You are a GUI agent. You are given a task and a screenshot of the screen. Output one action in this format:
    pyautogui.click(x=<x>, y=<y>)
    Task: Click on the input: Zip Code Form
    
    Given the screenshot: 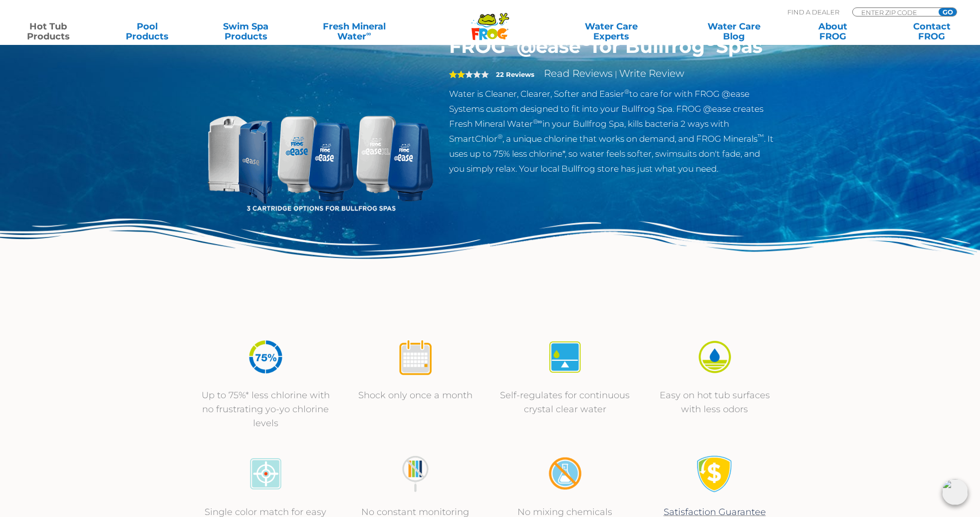 What is the action you would take?
    pyautogui.click(x=893, y=12)
    